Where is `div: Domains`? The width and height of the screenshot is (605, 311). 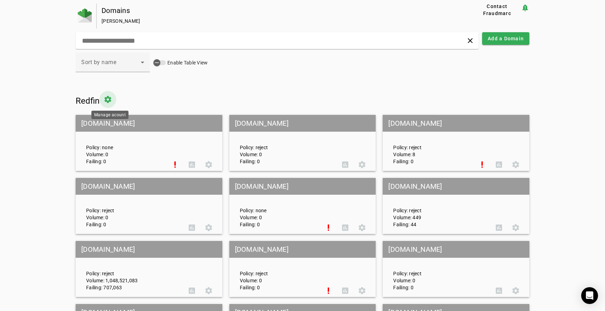 div: Domains is located at coordinates (276, 11).